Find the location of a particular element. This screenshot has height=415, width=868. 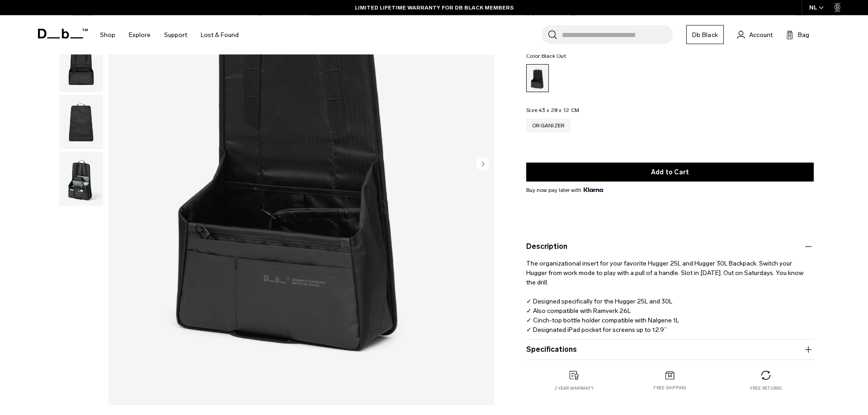

button: Next slide is located at coordinates (482, 164).